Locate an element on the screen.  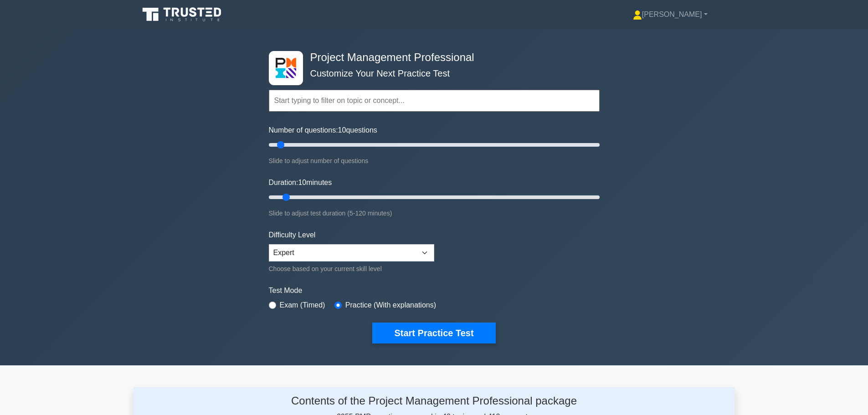
div: Slide to adjust test duration (5-120 minutes) is located at coordinates (434, 213).